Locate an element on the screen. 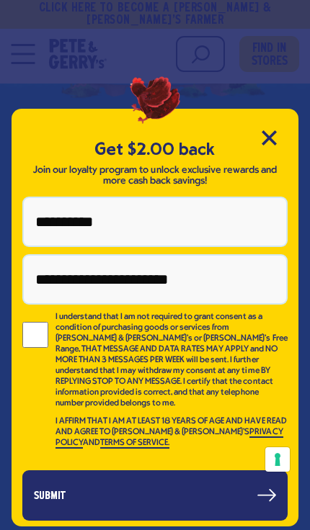  button: Submit is located at coordinates (155, 496).